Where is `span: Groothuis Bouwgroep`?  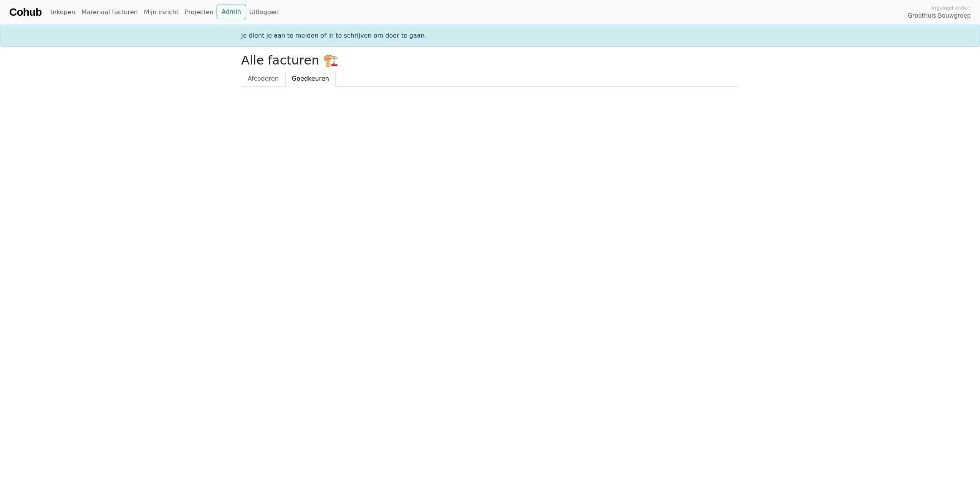 span: Groothuis Bouwgroep is located at coordinates (939, 16).